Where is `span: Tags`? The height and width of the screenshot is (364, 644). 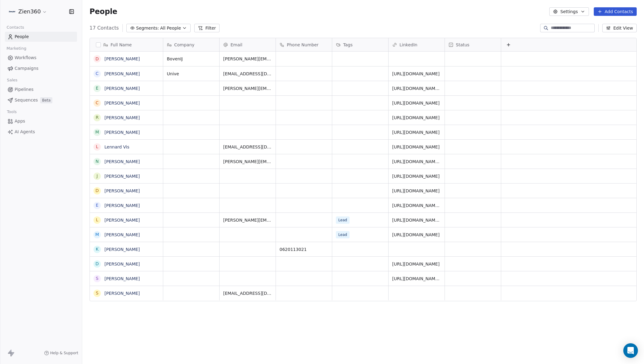
span: Tags is located at coordinates (348, 45).